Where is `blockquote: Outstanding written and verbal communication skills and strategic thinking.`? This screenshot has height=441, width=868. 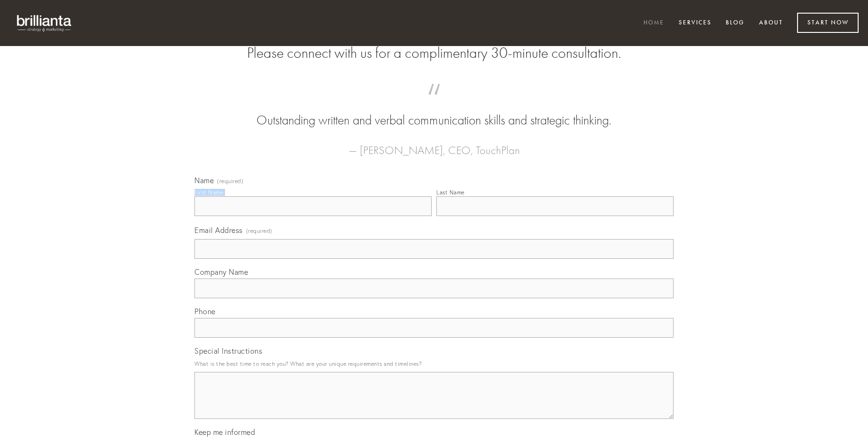 blockquote: Outstanding written and verbal communication skills and strategic thinking. is located at coordinates (434, 111).